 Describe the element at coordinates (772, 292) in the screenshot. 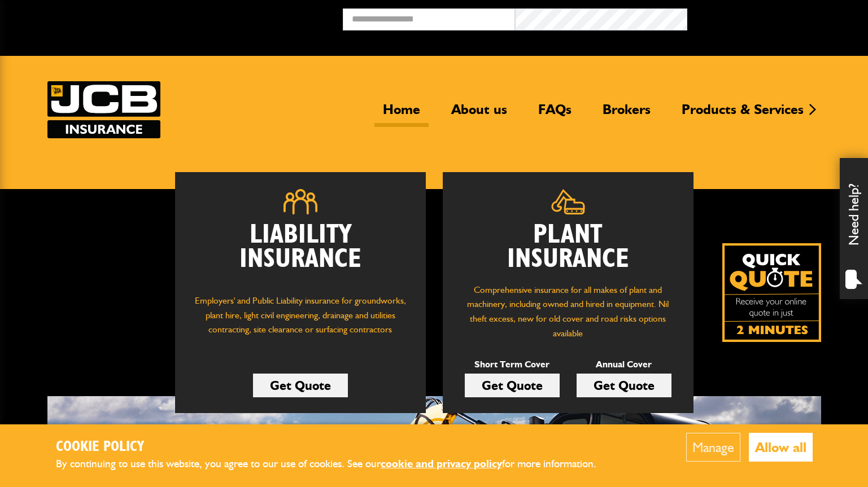

I see `img: Quick Quote` at that location.